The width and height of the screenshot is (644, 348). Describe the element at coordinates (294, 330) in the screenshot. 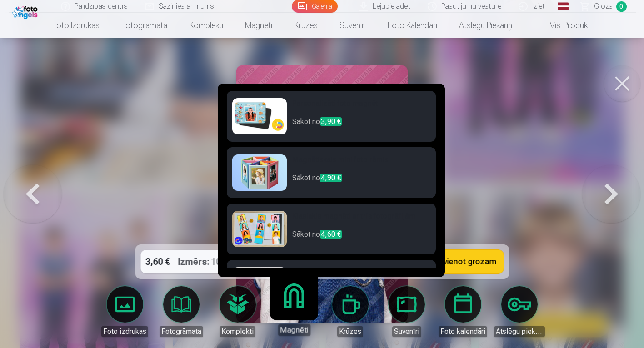

I see `div: Magnēti` at that location.